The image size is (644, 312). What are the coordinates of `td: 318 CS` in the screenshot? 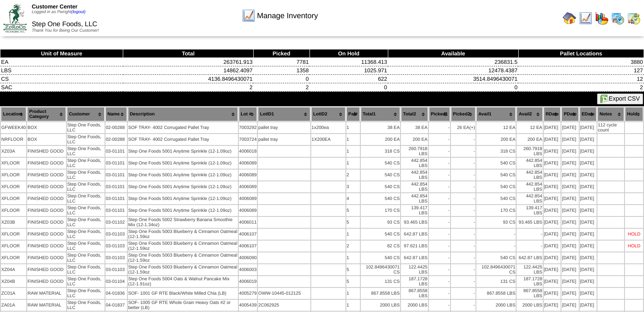 It's located at (380, 151).